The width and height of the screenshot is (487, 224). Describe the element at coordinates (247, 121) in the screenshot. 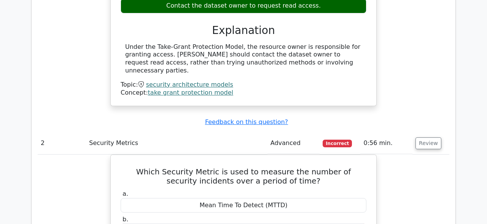

I see `u: Feedback on this question?` at that location.